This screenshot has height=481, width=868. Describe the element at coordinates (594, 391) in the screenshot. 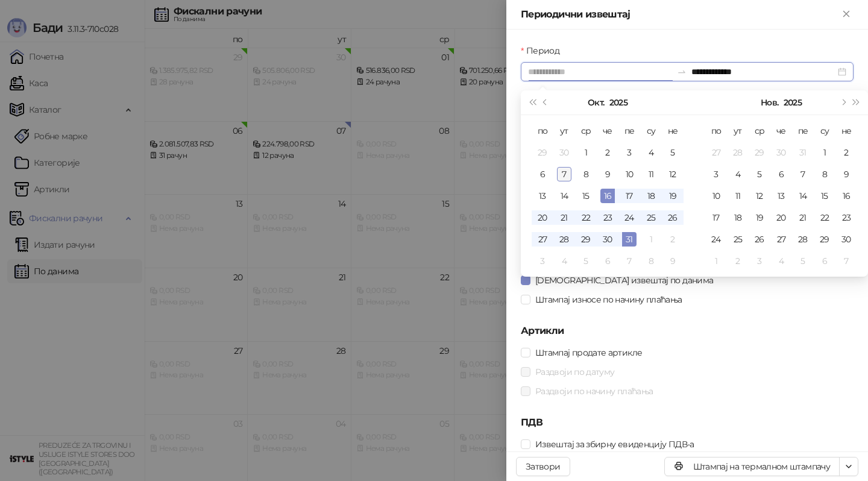

I see `span: Раздвоји по начину плаћања` at that location.